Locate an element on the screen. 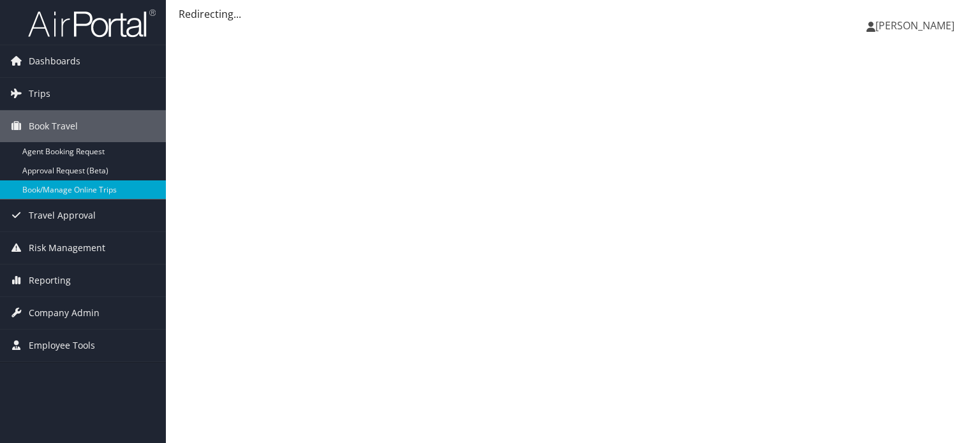 The image size is (980, 443). span: Travel Approval is located at coordinates (62, 216).